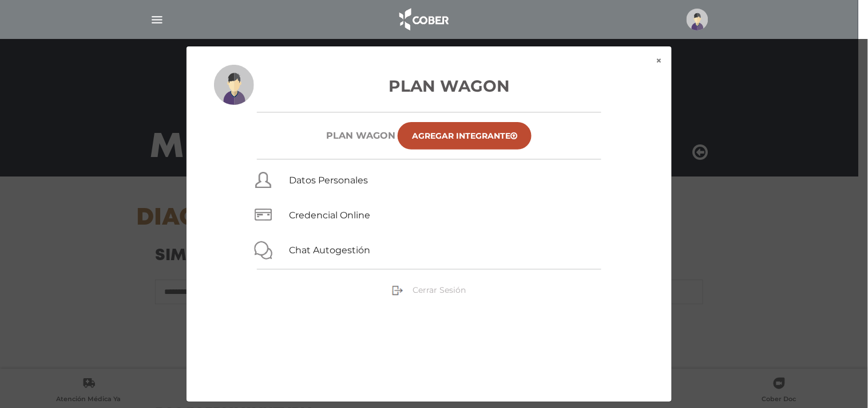 This screenshot has height=408, width=868. What do you see at coordinates (465, 136) in the screenshot?
I see `a: Agregar Integrante` at bounding box center [465, 136].